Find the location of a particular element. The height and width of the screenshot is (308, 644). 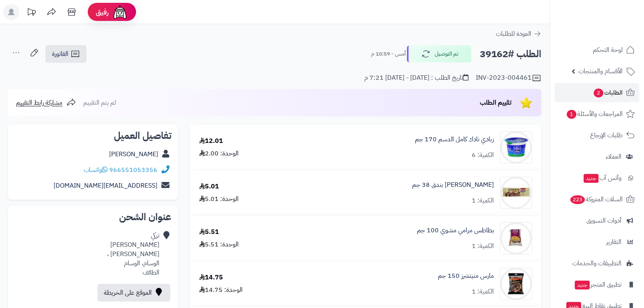

span: رفيق is located at coordinates (102, 12).